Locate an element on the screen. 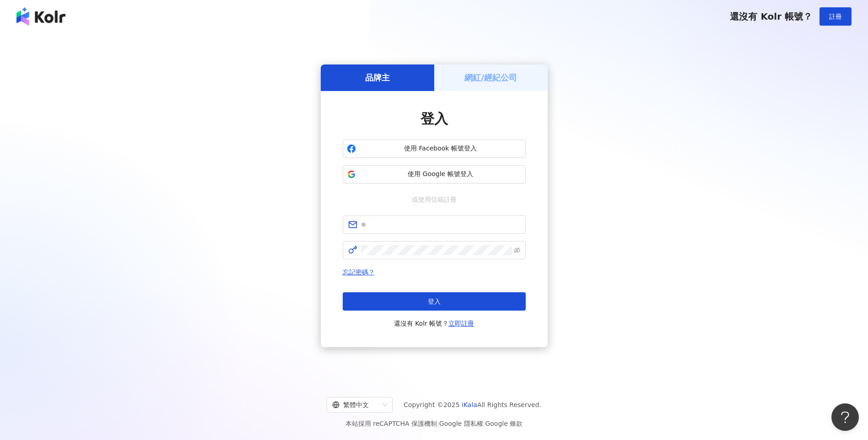  a: Google 隱私權 is located at coordinates (461, 424).